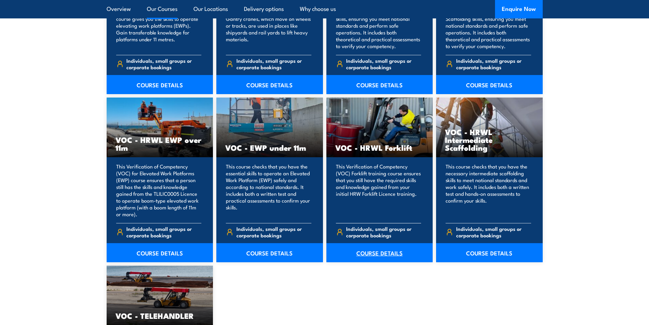  What do you see at coordinates (379, 147) in the screenshot?
I see `h3: VOC - HRWL Forklift` at bounding box center [379, 147].